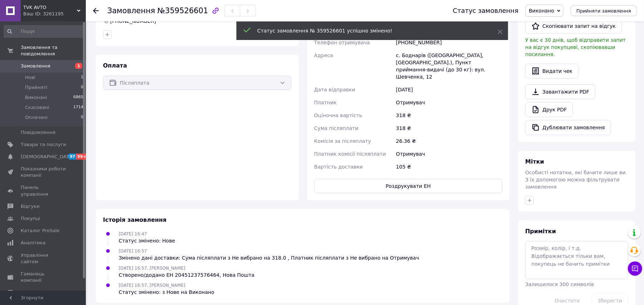  I want to click on button: Чат з покупцем, so click(635, 269).